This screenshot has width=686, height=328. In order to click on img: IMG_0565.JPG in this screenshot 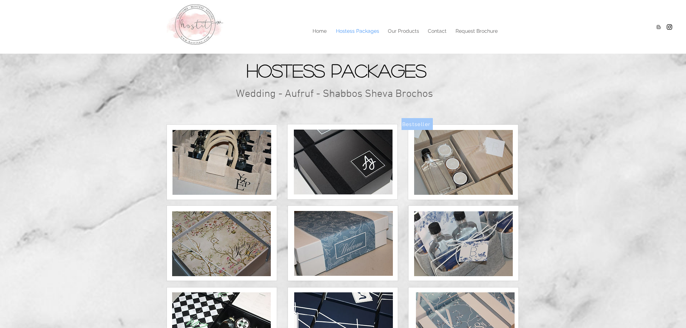, I will do `click(222, 162)`.